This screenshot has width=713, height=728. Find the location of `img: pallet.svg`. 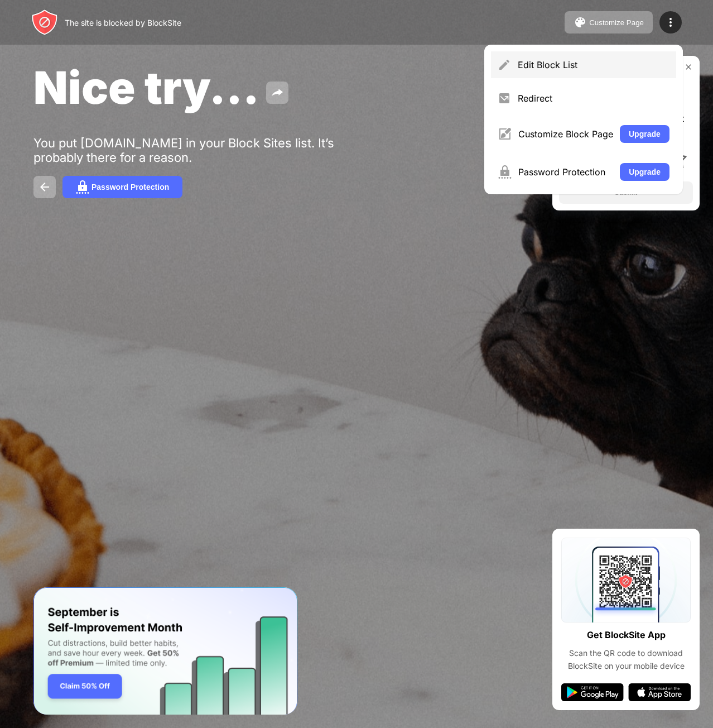

img: pallet.svg is located at coordinates (580, 22).